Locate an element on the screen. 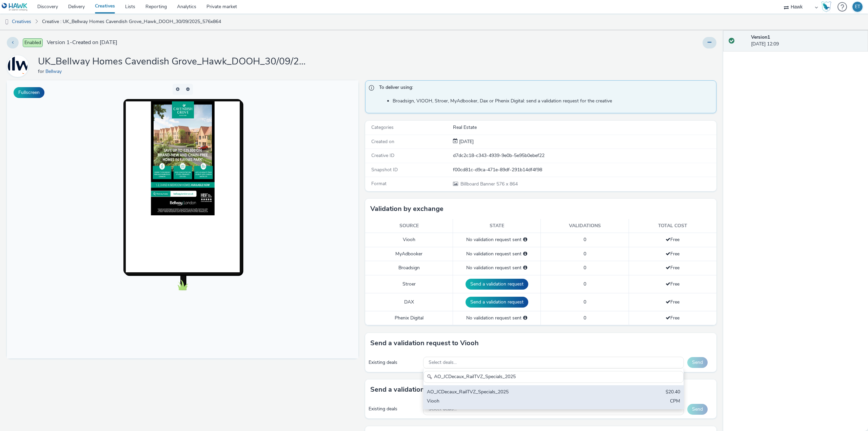 The image size is (868, 431). td: Stroer is located at coordinates (409, 284).